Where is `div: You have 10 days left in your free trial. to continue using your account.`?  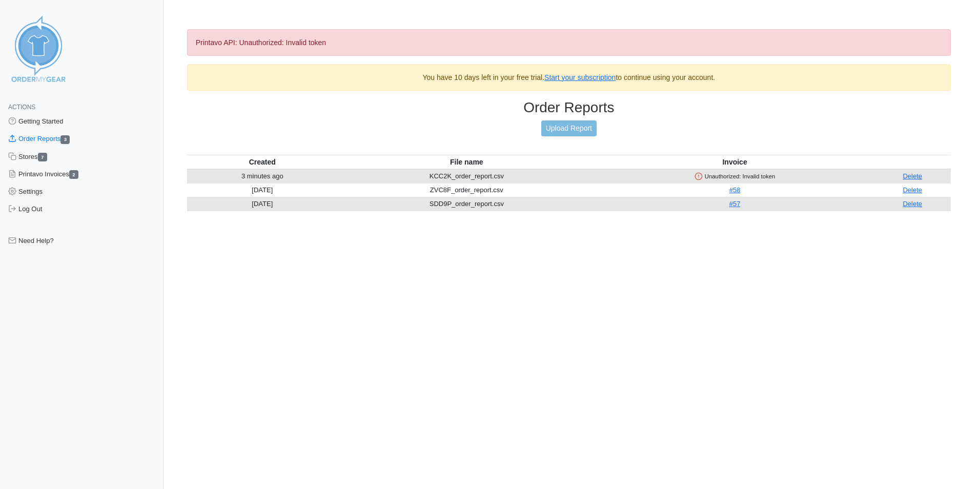
div: You have 10 days left in your free trial. to continue using your account. is located at coordinates (569, 77).